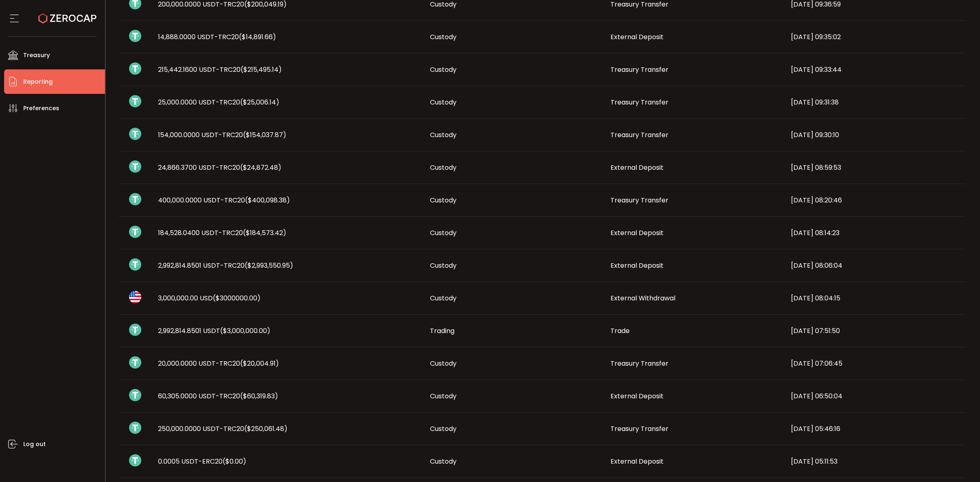 The width and height of the screenshot is (980, 482). I want to click on span: Reporting, so click(38, 82).